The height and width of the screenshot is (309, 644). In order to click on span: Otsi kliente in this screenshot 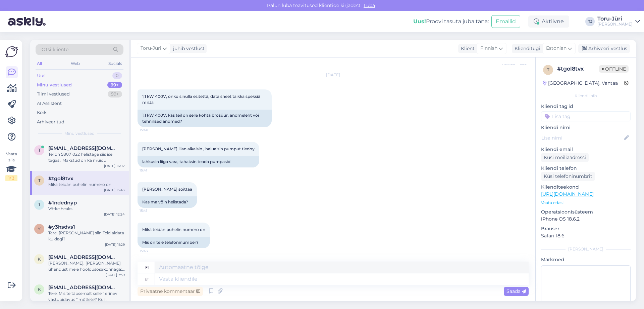, I will do `click(55, 49)`.